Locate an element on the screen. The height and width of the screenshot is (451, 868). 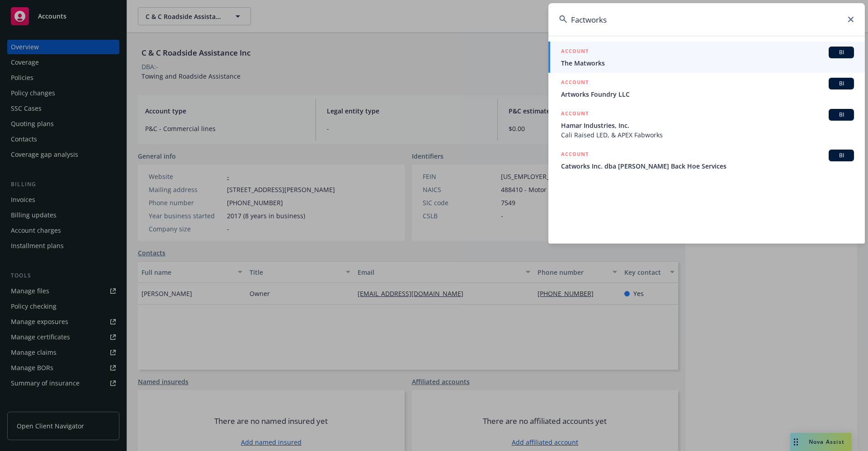
span: The Matworks is located at coordinates (707, 63).